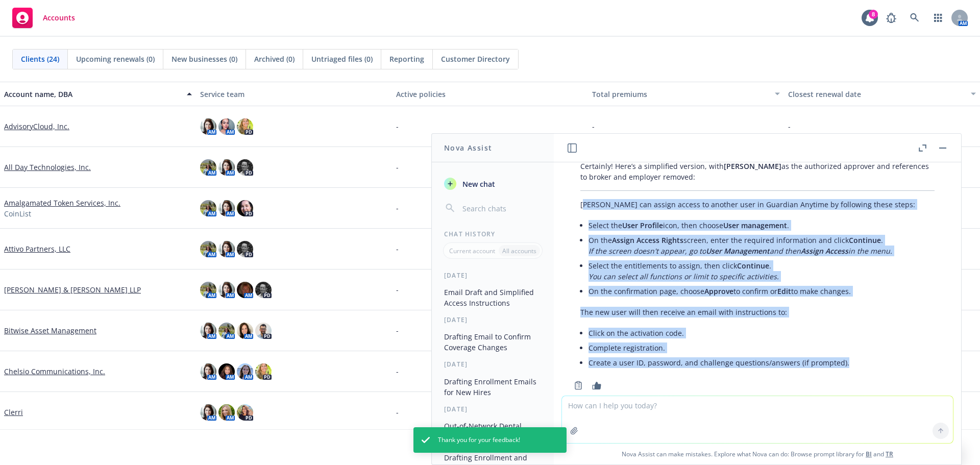 The image size is (980, 465). Describe the element at coordinates (17, 213) in the screenshot. I see `span: CoinList` at that location.